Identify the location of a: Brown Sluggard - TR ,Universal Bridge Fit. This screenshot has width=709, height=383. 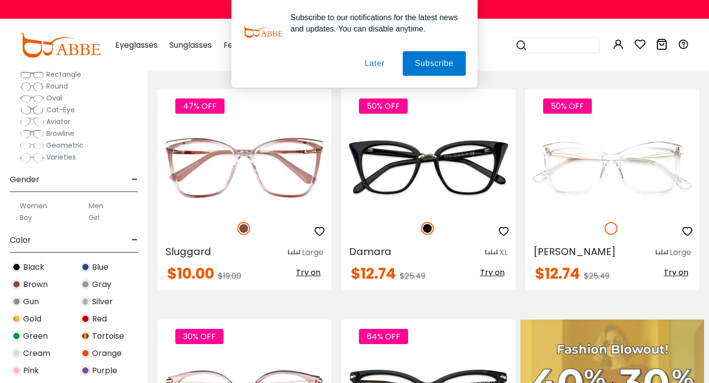
(244, 168).